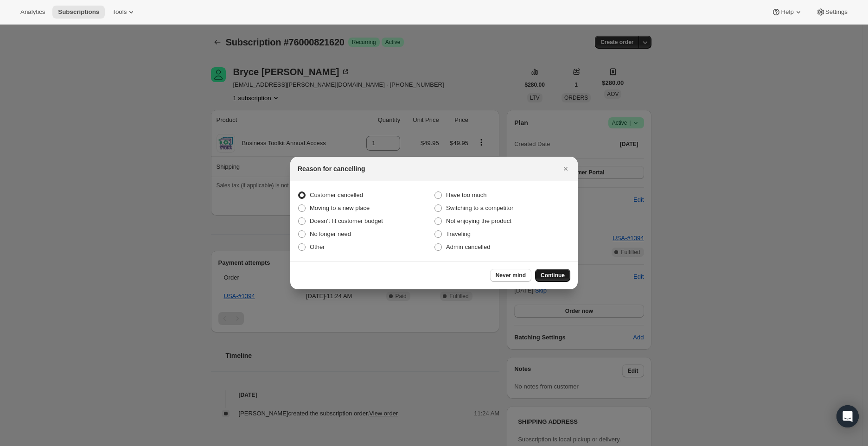  Describe the element at coordinates (553, 275) in the screenshot. I see `button: Continue` at that location.